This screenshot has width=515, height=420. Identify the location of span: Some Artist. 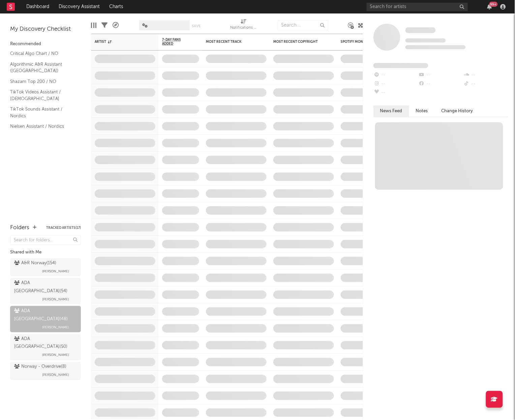
(421, 30).